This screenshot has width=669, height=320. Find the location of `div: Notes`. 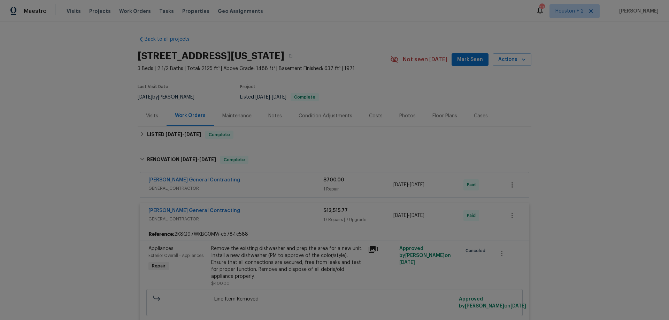

div: Notes is located at coordinates (275, 116).